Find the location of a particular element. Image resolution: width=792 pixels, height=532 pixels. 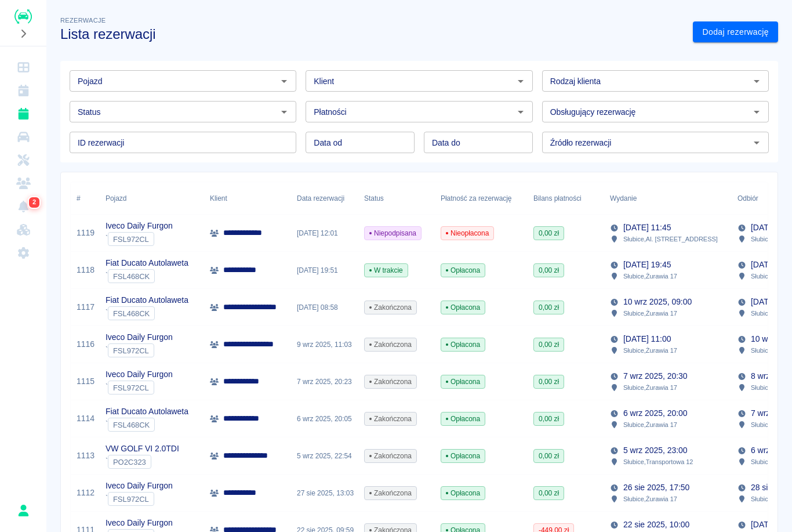

a: 1117 is located at coordinates (85, 307).